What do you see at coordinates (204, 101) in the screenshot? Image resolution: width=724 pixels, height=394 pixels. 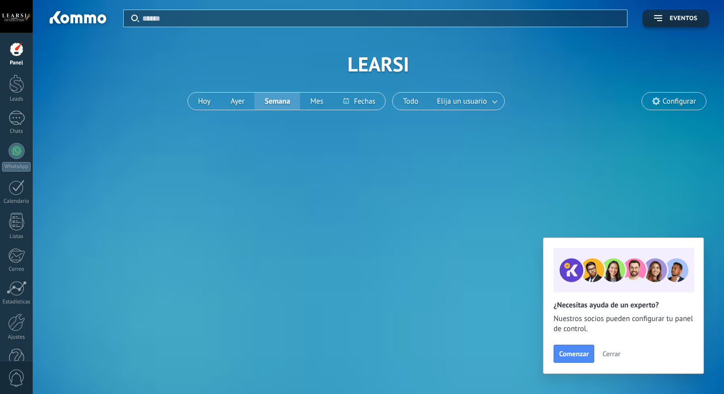 I see `button: Hoy` at bounding box center [204, 101].